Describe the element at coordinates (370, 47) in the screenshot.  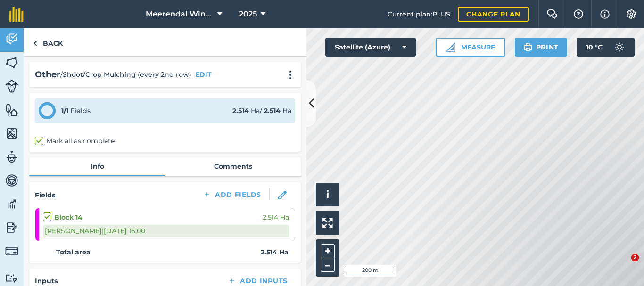
I see `button: Satellite (Azure)` at that location.